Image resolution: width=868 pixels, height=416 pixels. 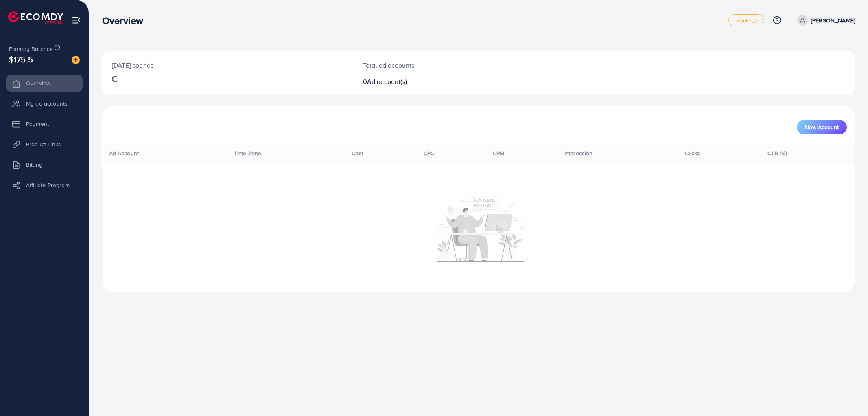 What do you see at coordinates (126, 20) in the screenshot?
I see `h3: Overview` at bounding box center [126, 20].